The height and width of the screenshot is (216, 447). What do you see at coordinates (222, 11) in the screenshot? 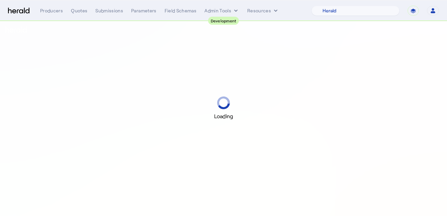
I see `button: internal dropdown menu` at bounding box center [222, 11].